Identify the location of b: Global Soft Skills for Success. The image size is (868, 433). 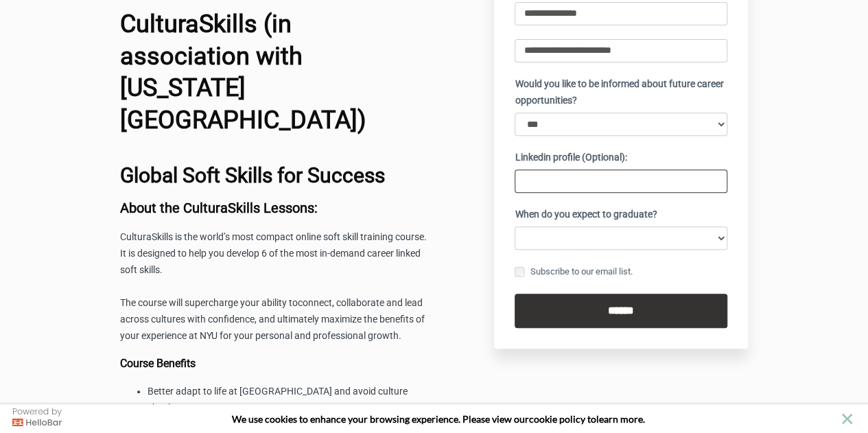
(253, 175).